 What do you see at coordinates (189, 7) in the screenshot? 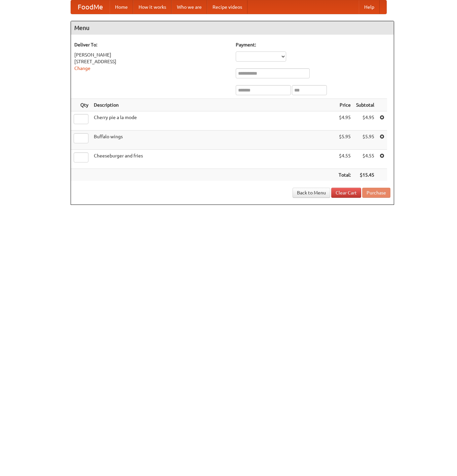
I see `a: Who we are` at bounding box center [189, 7].